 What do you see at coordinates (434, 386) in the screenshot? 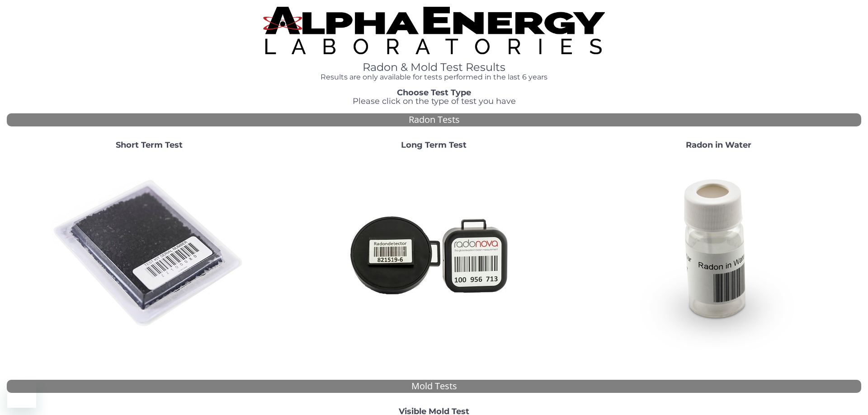
I see `div: Mold Tests` at bounding box center [434, 386].